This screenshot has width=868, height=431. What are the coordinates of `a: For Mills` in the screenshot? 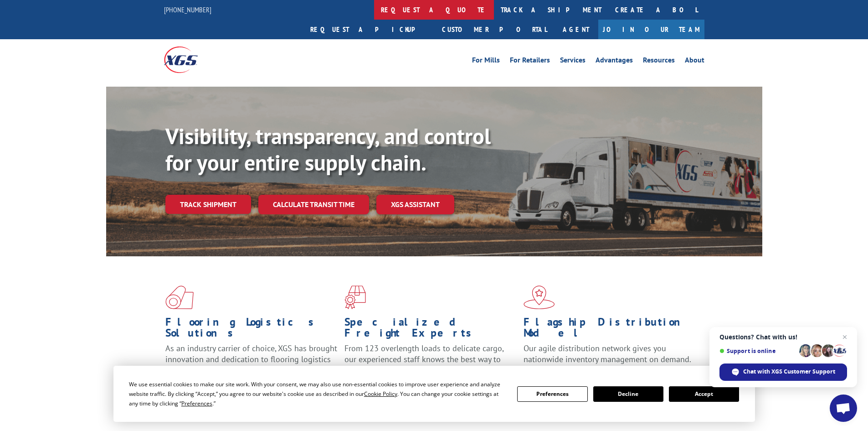 It's located at (486, 61).